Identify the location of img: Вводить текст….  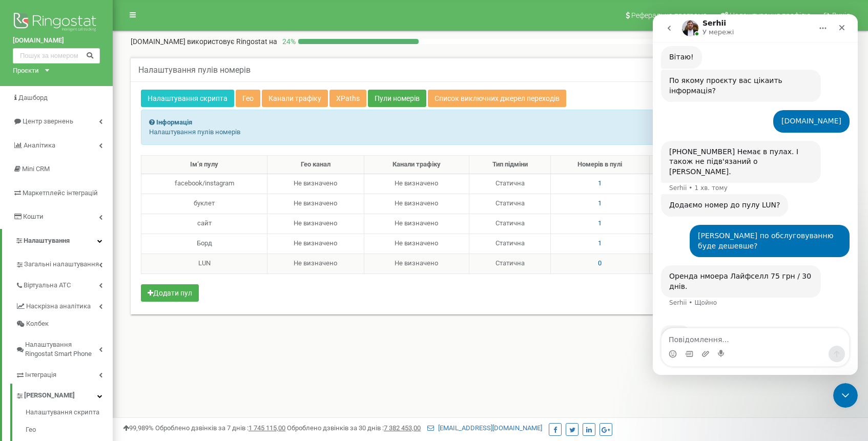
(23, 319).